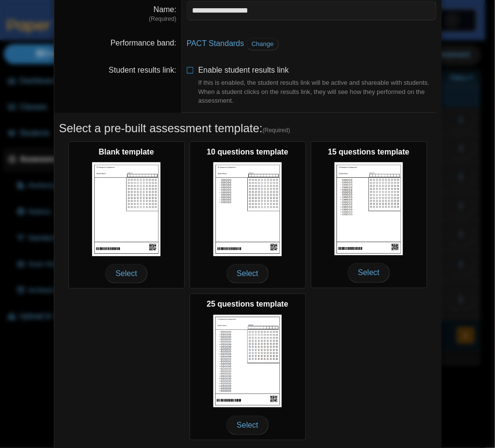 The height and width of the screenshot is (448, 495). I want to click on b: 15 questions template, so click(368, 152).